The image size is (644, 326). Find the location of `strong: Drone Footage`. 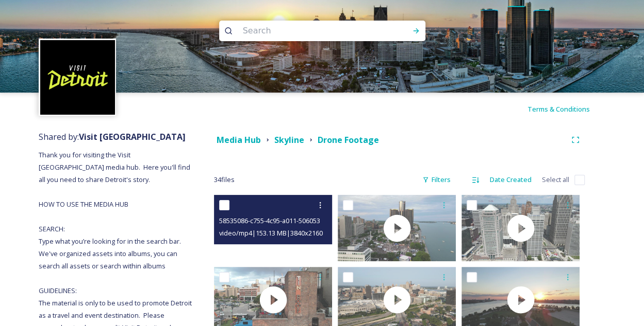

strong: Drone Footage is located at coordinates (348, 140).